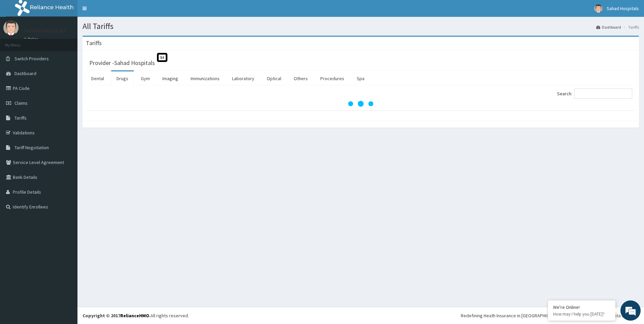  Describe the element at coordinates (25, 73) in the screenshot. I see `span: Dashboard` at that location.